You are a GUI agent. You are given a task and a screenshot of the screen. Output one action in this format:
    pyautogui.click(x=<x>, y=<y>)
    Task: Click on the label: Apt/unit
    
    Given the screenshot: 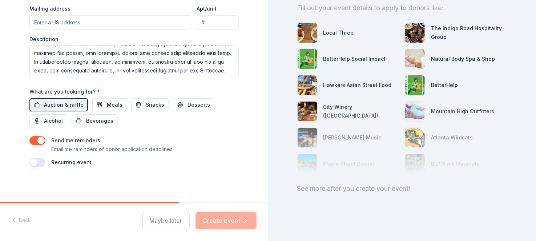 What is the action you would take?
    pyautogui.click(x=207, y=9)
    